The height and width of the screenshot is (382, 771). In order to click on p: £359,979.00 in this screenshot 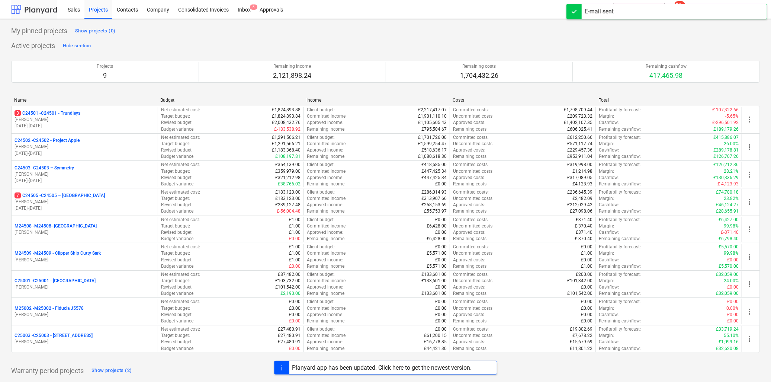, I will do `click(288, 171)`.